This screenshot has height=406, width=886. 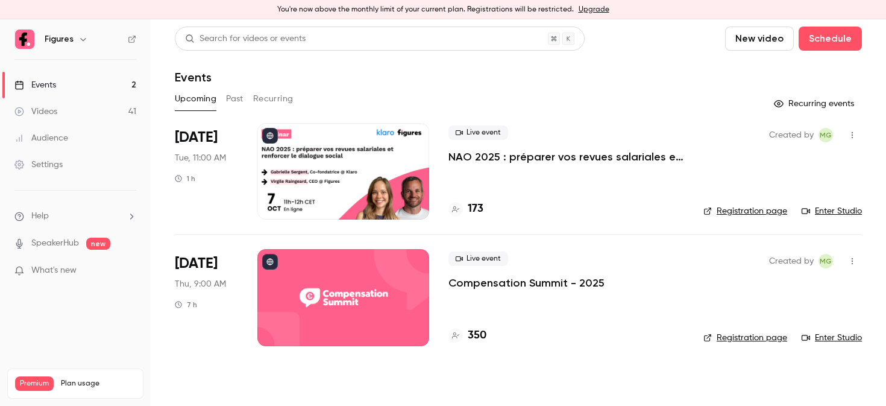 What do you see at coordinates (200, 158) in the screenshot?
I see `span: Tue, 11:00 AM` at bounding box center [200, 158].